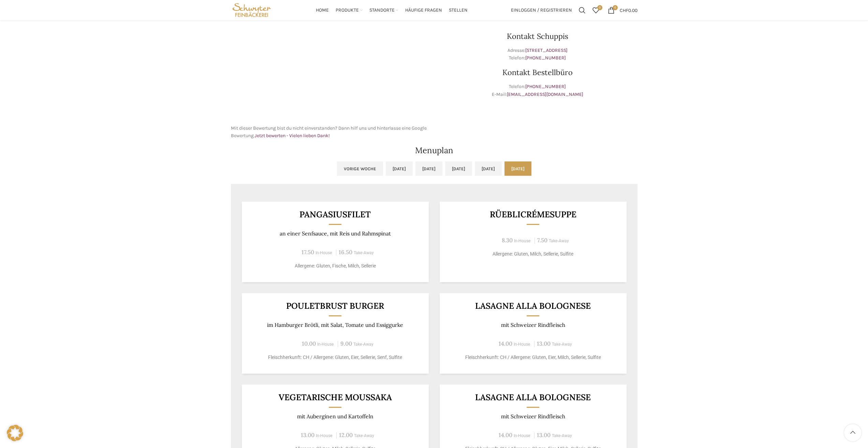  Describe the element at coordinates (335, 416) in the screenshot. I see `p: mit Auberginen und Kartoffeln` at that location.